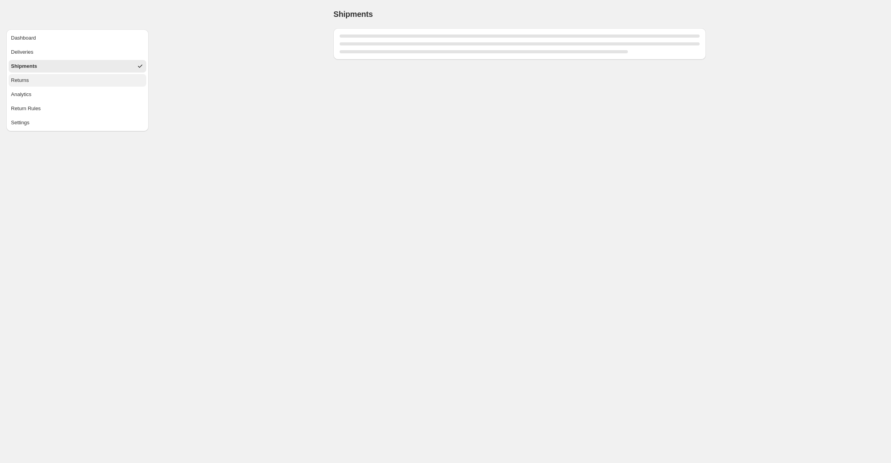 This screenshot has width=891, height=463. What do you see at coordinates (77, 66) in the screenshot?
I see `button: Shipments` at bounding box center [77, 66].